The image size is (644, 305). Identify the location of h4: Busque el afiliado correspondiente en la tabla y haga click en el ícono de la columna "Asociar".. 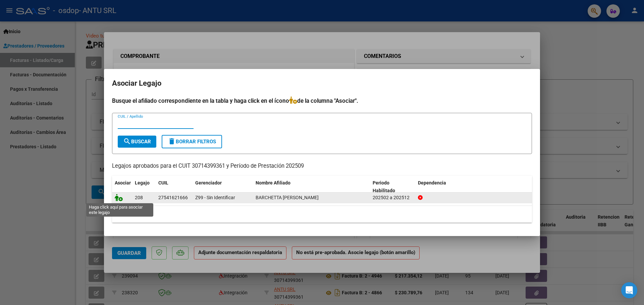
(322, 101).